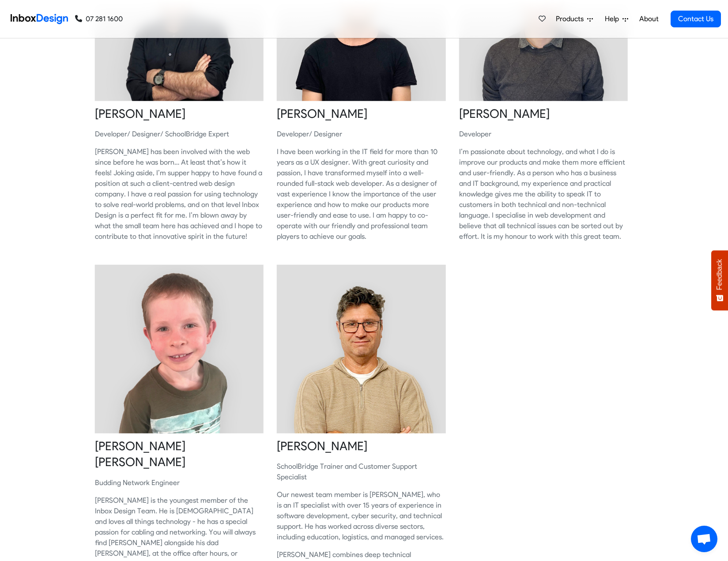 The width and height of the screenshot is (728, 561). What do you see at coordinates (99, 19) in the screenshot?
I see `a: 07 281 1600` at bounding box center [99, 19].